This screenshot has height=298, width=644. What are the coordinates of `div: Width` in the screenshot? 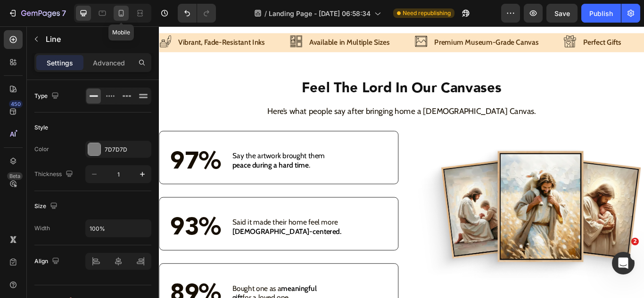 It's located at (42, 228).